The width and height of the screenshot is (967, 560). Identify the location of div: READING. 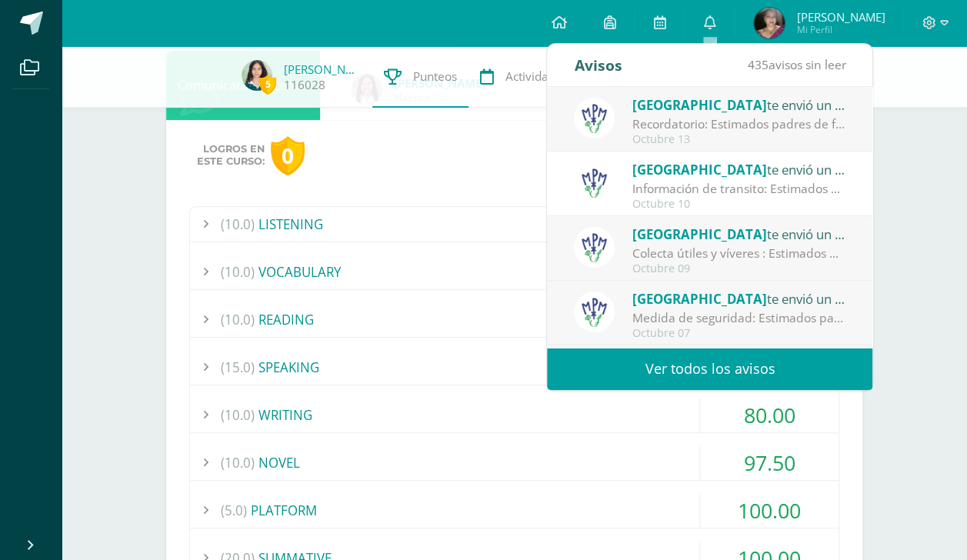
(514, 319).